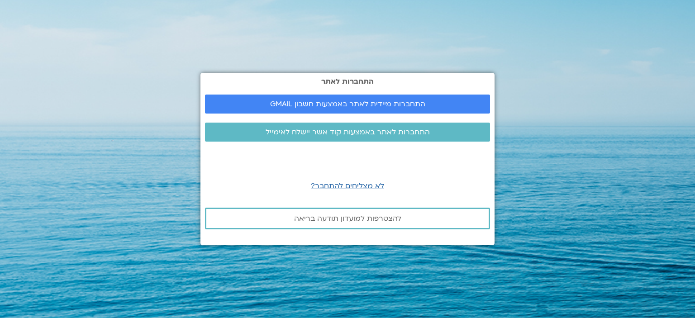 The height and width of the screenshot is (318, 695). Describe the element at coordinates (348, 186) in the screenshot. I see `span: לא מצליחים להתחבר?` at that location.